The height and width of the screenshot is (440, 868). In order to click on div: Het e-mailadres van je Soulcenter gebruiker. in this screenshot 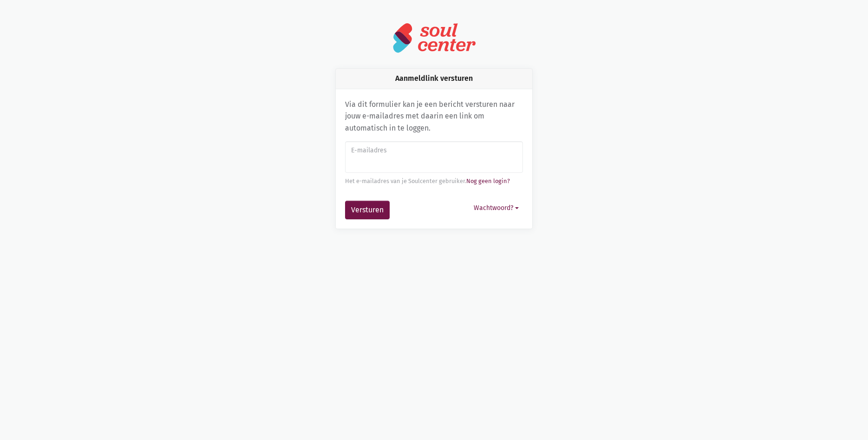, I will do `click(434, 181)`.